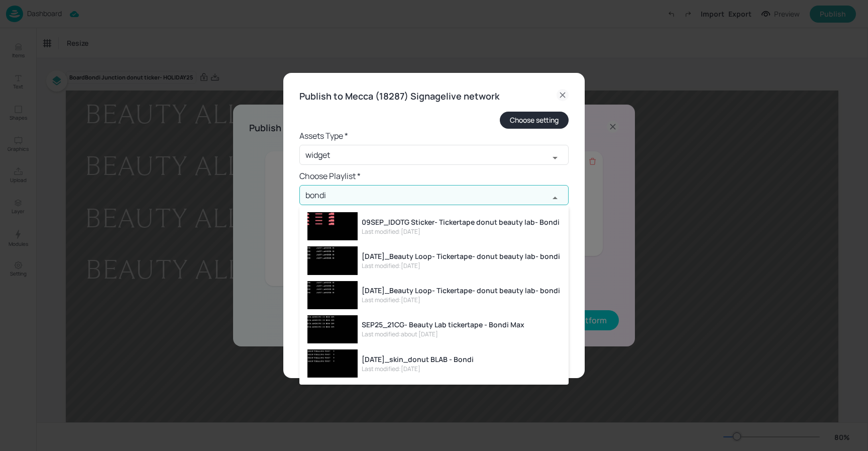 This screenshot has width=868, height=451. What do you see at coordinates (333, 330) in the screenshot?
I see `img: J1qZLEH67lVUFoCLuxJQvQ%3D%3D` at bounding box center [333, 330].